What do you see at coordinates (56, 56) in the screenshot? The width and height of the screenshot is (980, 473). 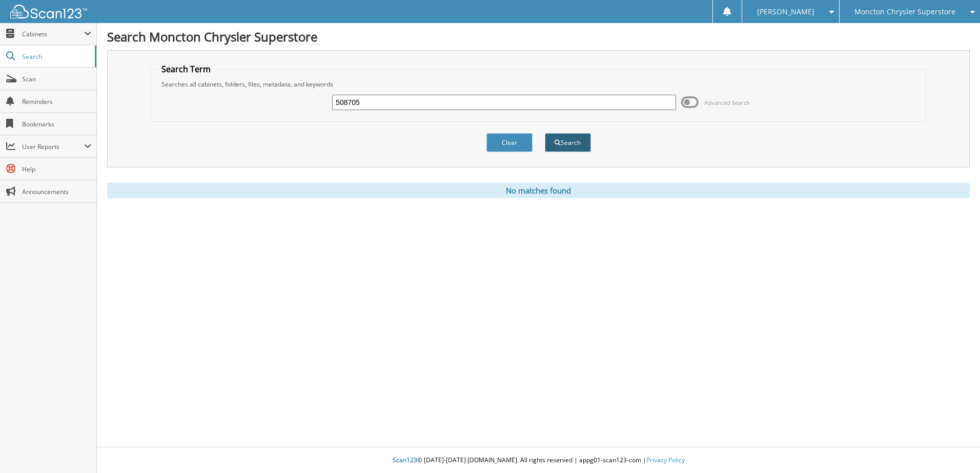 I see `span: Search` at bounding box center [56, 56].